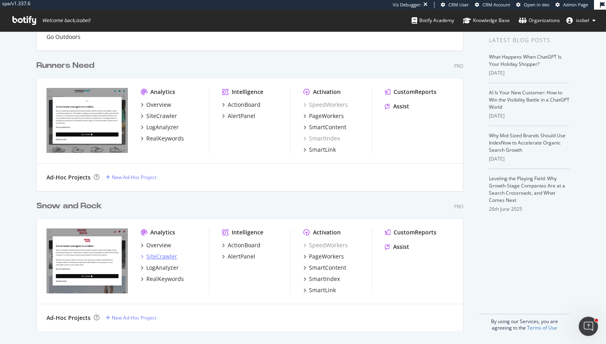  What do you see at coordinates (496, 4) in the screenshot?
I see `span: CRM Account` at bounding box center [496, 4].